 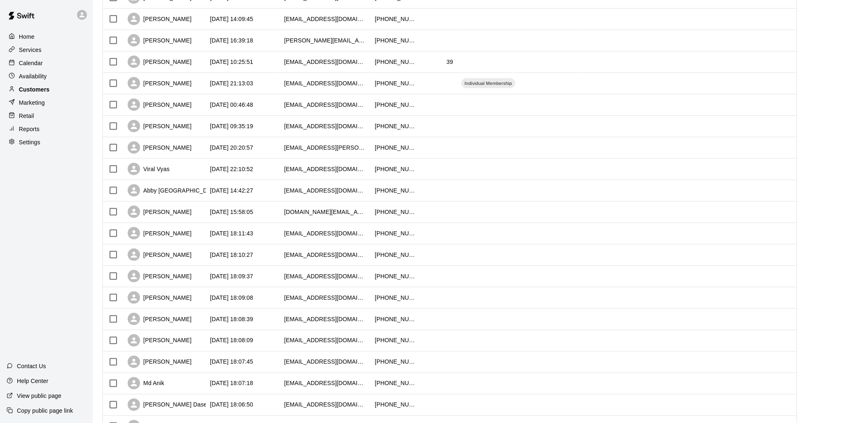 What do you see at coordinates (31, 366) in the screenshot?
I see `p: Contact Us` at bounding box center [31, 366].